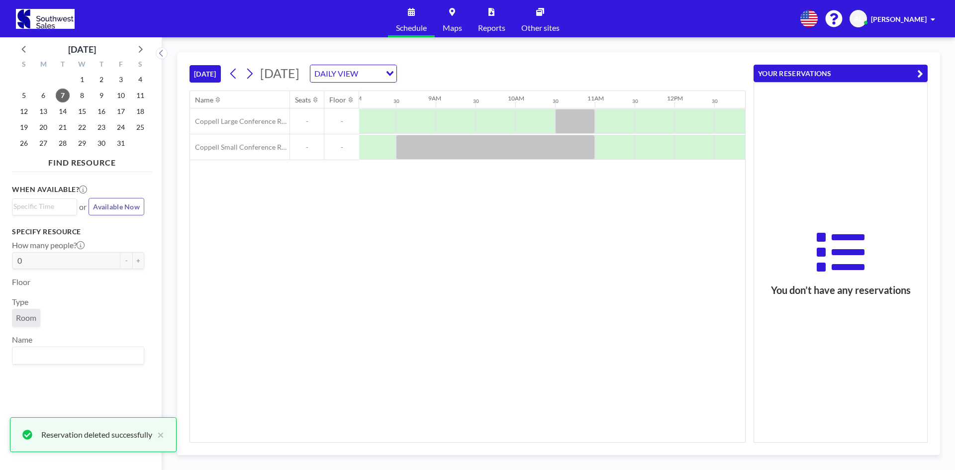 This screenshot has height=470, width=955. What do you see at coordinates (101, 143) in the screenshot?
I see `span: Thursday, October 30, 2025` at bounding box center [101, 143].